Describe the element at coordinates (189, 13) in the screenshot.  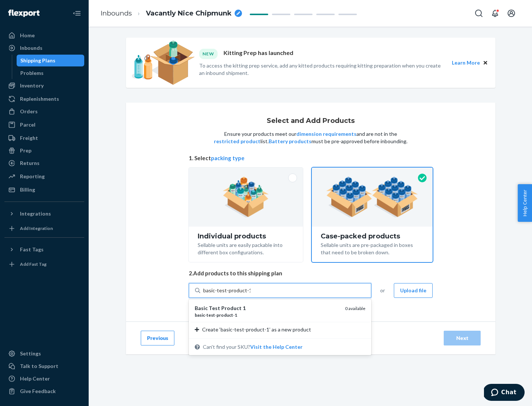
I see `span: Vacantly Nice Chipmunk` at that location.